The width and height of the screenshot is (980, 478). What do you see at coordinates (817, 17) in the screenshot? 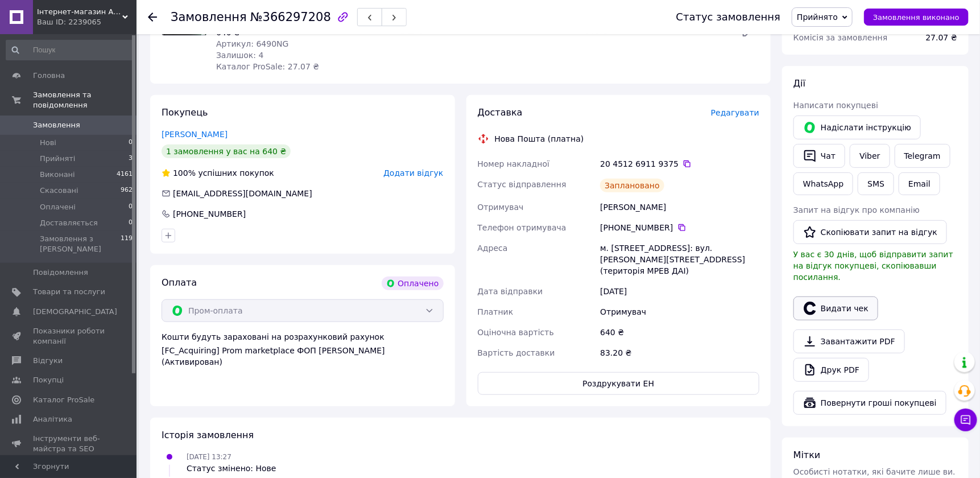
I see `span: Прийнято` at bounding box center [817, 17].